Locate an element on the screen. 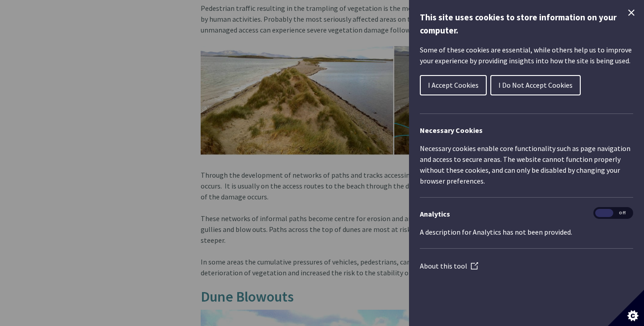  span: Off is located at coordinates (622, 213).